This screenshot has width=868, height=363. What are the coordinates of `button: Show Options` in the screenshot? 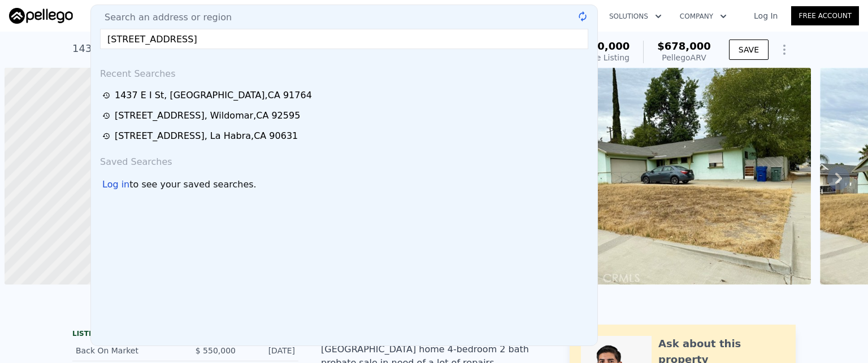 It's located at (784, 49).